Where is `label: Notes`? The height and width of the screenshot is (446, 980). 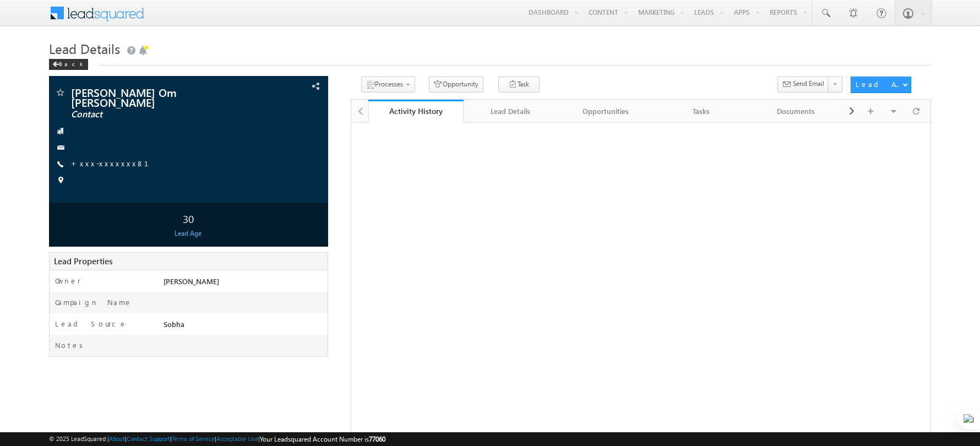 label: Notes is located at coordinates (71, 346).